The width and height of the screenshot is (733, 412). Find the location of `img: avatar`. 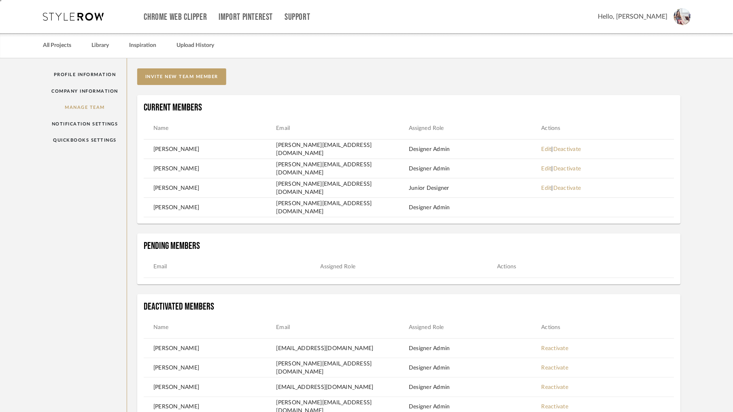

img: avatar is located at coordinates (682, 17).